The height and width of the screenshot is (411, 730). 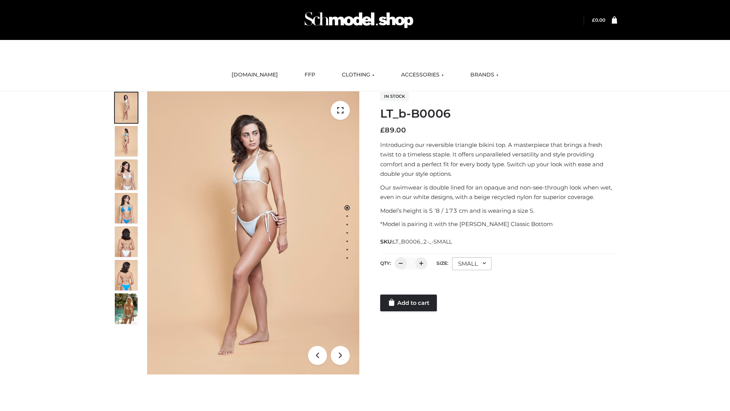 What do you see at coordinates (395, 96) in the screenshot?
I see `span: In stock` at bounding box center [395, 96].